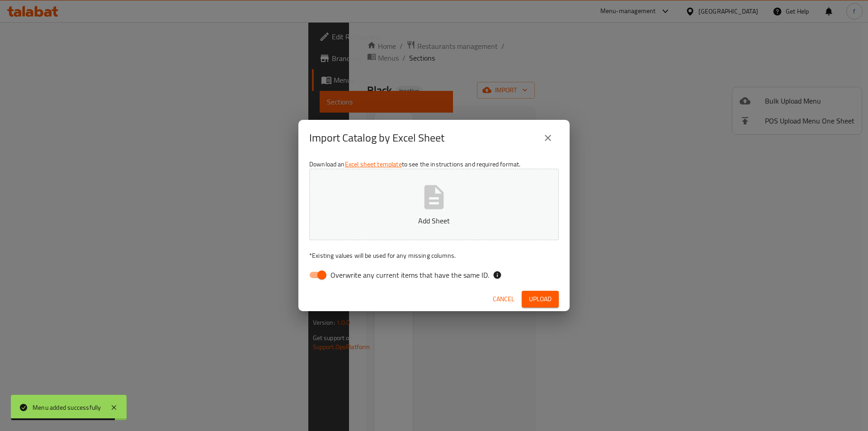 The width and height of the screenshot is (868, 431). Describe the element at coordinates (434, 222) in the screenshot. I see `div: Download an to see the instructions and required format.` at that location.